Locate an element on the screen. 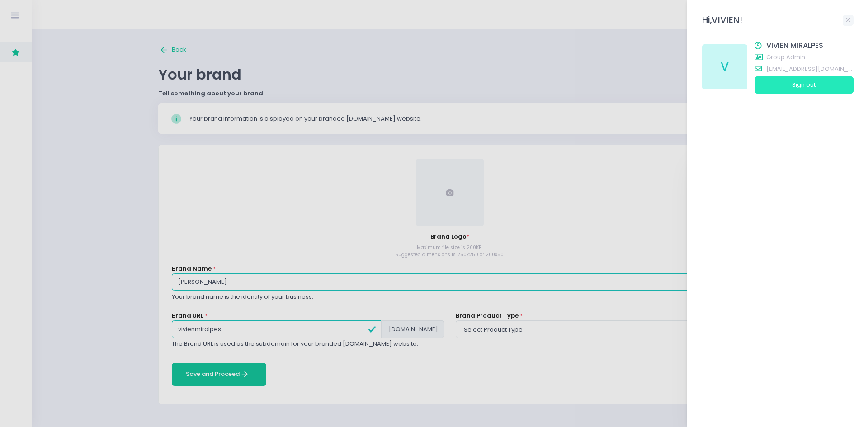 This screenshot has height=427, width=868. div: V is located at coordinates (725, 67).